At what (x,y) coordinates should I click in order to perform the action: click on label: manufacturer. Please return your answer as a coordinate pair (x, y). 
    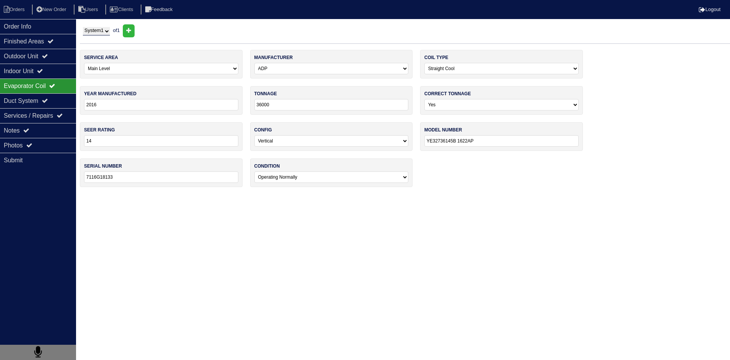
    Looking at the image, I should click on (274, 57).